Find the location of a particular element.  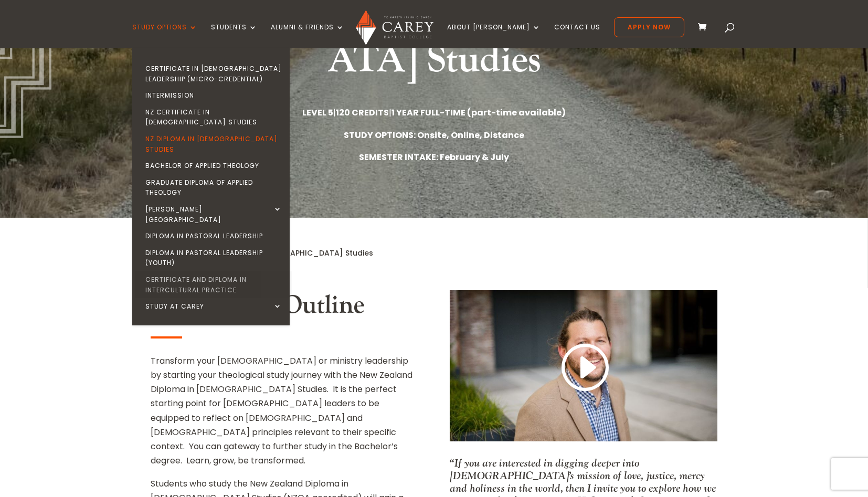

a: Apply Now is located at coordinates (649, 27).